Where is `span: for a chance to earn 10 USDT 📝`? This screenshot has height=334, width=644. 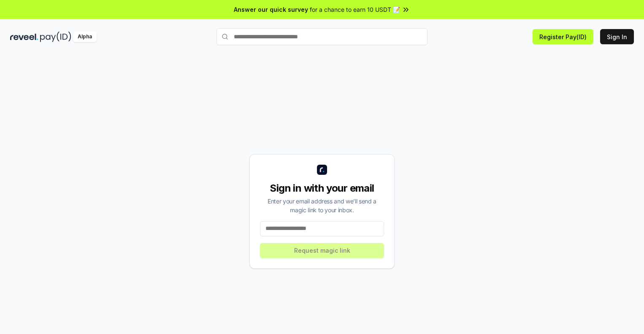 span: for a chance to earn 10 USDT 📝 is located at coordinates (355, 9).